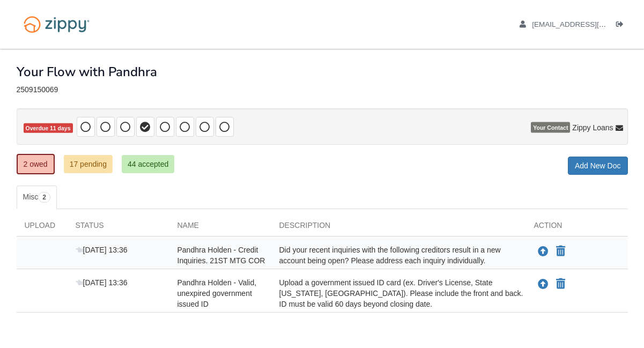  What do you see at coordinates (35, 164) in the screenshot?
I see `a: 2 owed` at bounding box center [35, 164].